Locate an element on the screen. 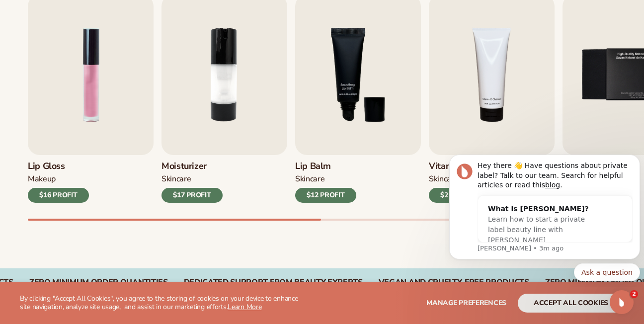 The height and width of the screenshot is (324, 644). div: $21 PROFIT is located at coordinates (460, 195).